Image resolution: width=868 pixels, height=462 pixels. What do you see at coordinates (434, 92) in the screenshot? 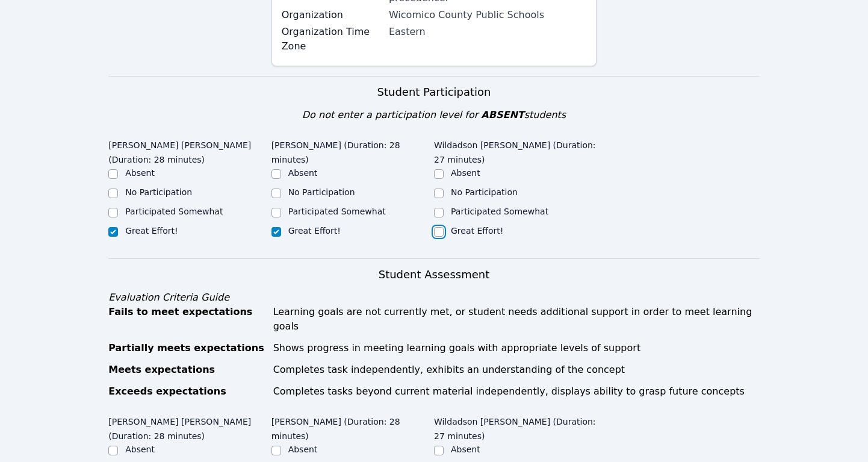
I see `h3: Student Participation` at bounding box center [434, 92].